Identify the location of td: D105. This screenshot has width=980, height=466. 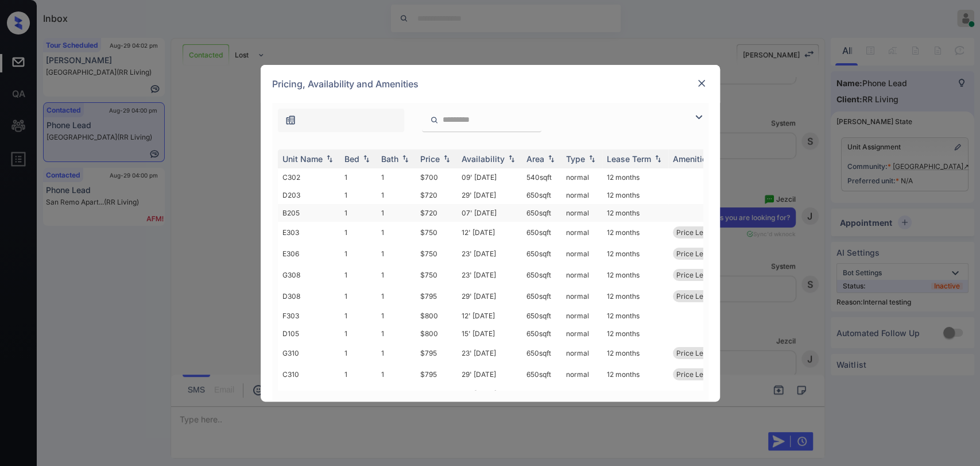
(309, 333).